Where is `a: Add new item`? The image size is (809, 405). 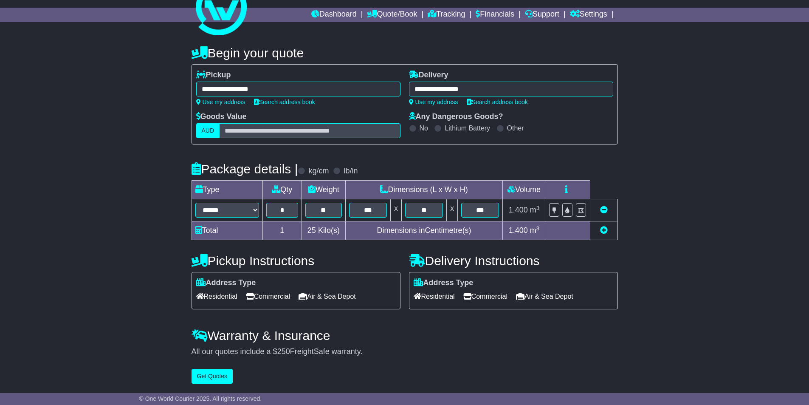 a: Add new item is located at coordinates (604, 230).